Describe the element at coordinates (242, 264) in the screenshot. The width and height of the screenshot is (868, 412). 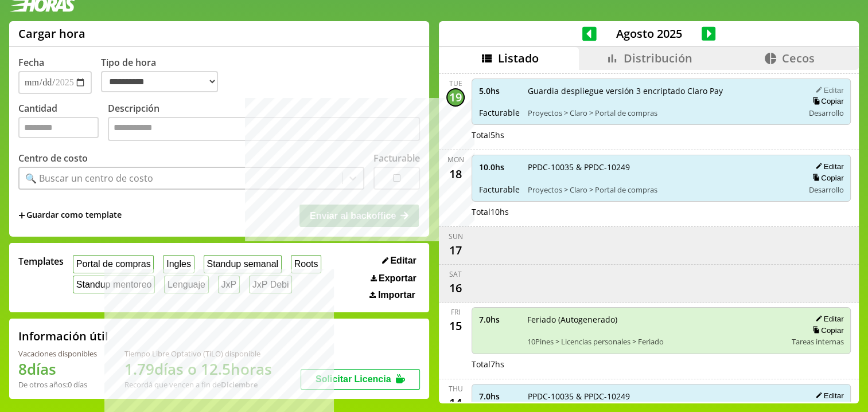
I see `button: Standup semanal` at that location.